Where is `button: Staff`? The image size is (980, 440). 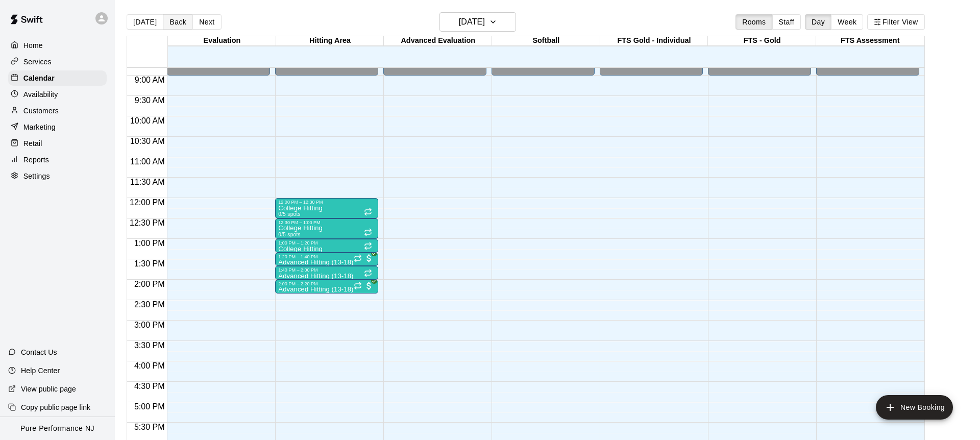
button: Staff is located at coordinates (787, 22).